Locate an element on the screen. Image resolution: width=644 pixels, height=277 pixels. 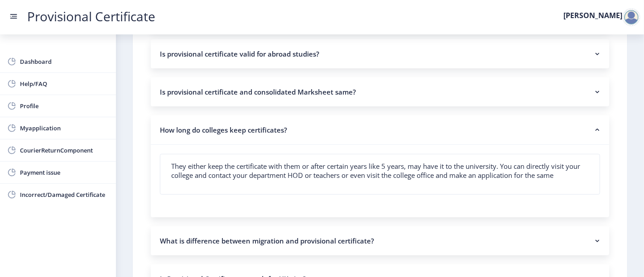
p: They either keep the certificate with them or after certain years like 5 years, may have it to th... is located at coordinates (380, 171).